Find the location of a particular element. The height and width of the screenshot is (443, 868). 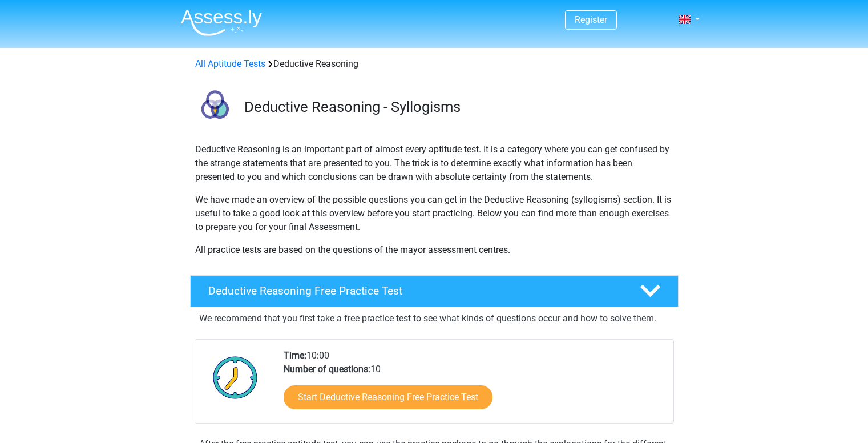

p: Deductive Reasoning is an important part of almost every aptitude test. It is a category where yo... is located at coordinates (434, 163).